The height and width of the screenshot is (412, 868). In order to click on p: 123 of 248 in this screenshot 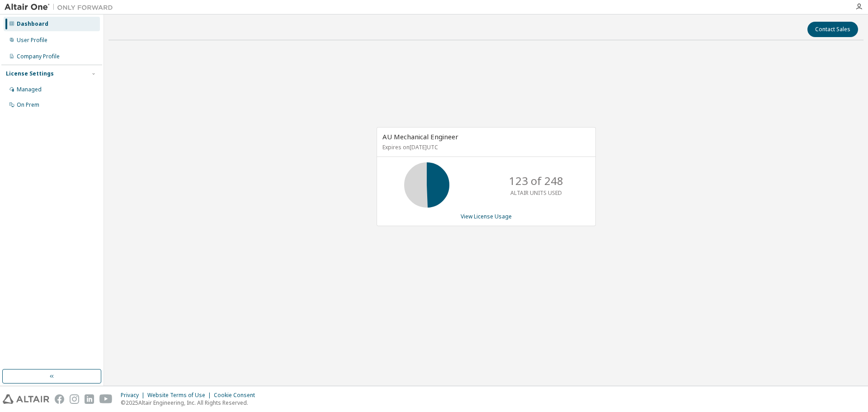, I will do `click(536, 181)`.